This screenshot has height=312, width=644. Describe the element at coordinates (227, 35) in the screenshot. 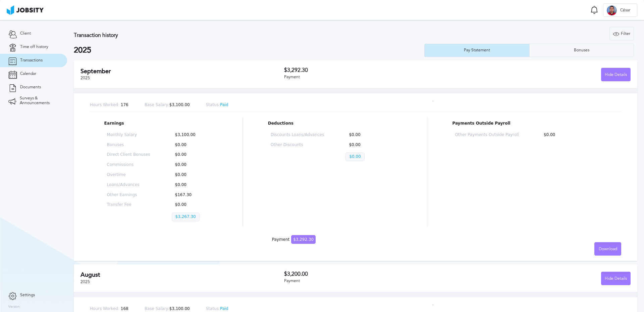

I see `h3: Transaction history` at that location.